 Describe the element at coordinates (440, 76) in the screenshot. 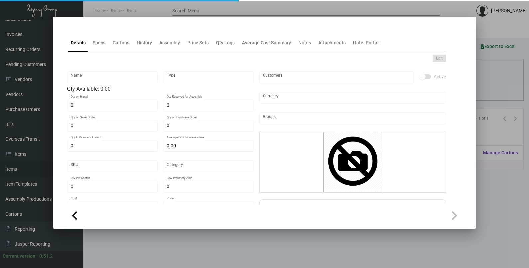

I see `span: Active` at that location.